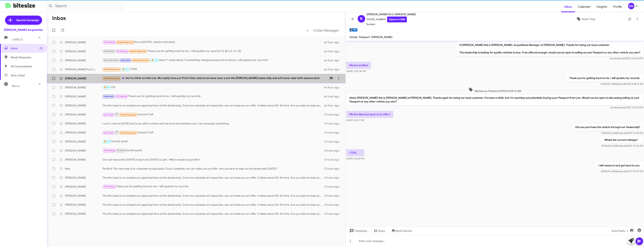 The image size is (644, 247). Describe the element at coordinates (323, 30) in the screenshot. I see `nav: Page navigation example` at that location.